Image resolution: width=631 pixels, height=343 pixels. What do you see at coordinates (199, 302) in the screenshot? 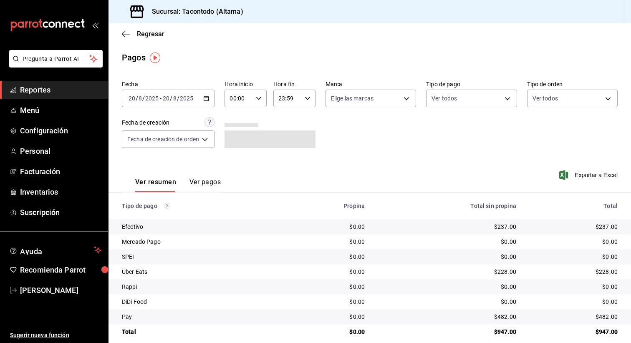
I see `div: DiDi Food` at bounding box center [199, 302].